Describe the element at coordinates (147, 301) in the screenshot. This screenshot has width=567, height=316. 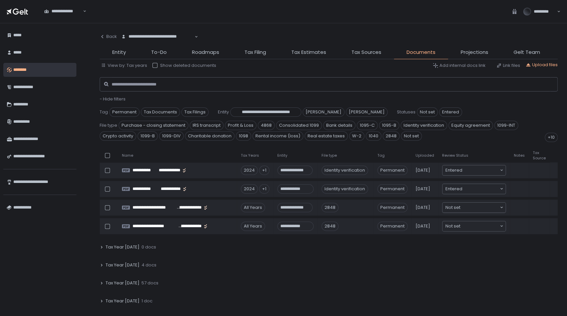
I see `span: 1 doc` at that location.